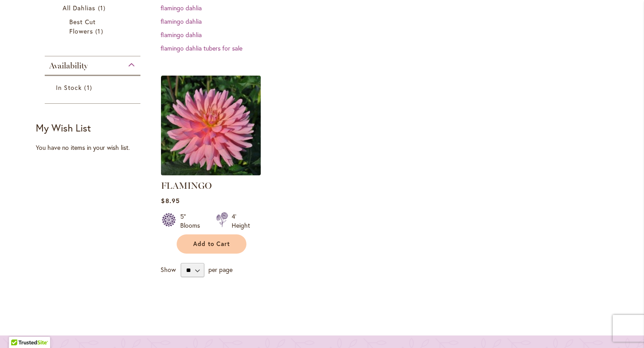  Describe the element at coordinates (220, 269) in the screenshot. I see `span: per page` at that location.